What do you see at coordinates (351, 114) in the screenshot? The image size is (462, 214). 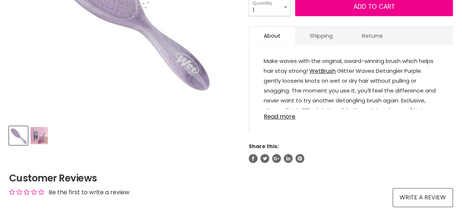 I see `a: Read more` at bounding box center [351, 114].